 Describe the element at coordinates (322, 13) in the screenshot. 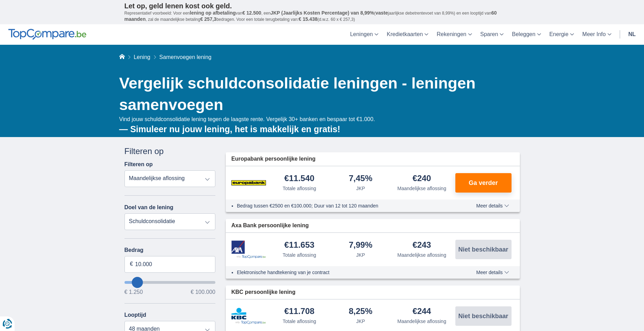

I see `span: JKP (Jaarlijks Kosten Percentage) van 8,99%` at that location.